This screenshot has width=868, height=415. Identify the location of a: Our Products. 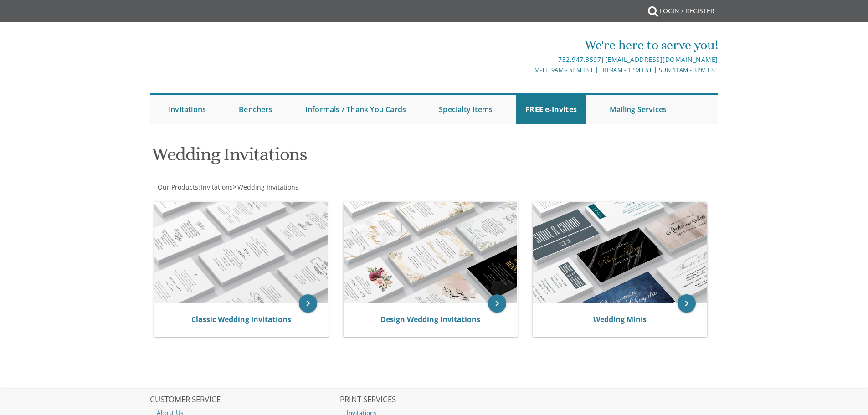
(177, 187).